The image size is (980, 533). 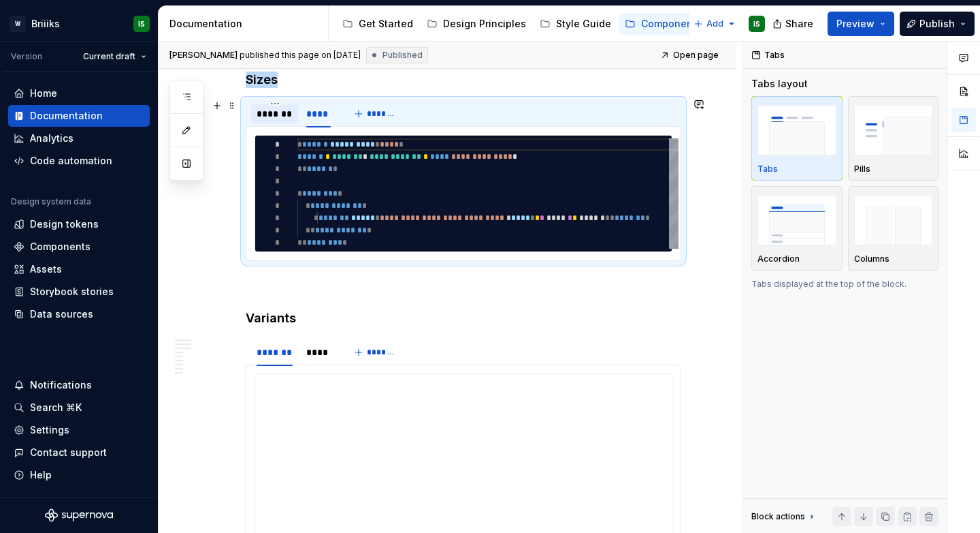 I want to click on div: Briiiks, so click(x=45, y=24).